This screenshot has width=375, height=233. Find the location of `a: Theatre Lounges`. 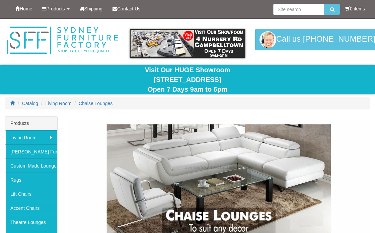

a: Theatre Lounges is located at coordinates (31, 222).